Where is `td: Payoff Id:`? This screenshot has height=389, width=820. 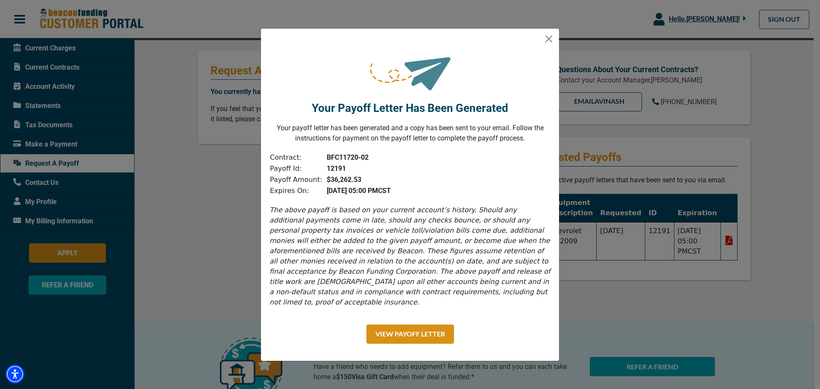
td: Payoff Id: is located at coordinates (296, 169).